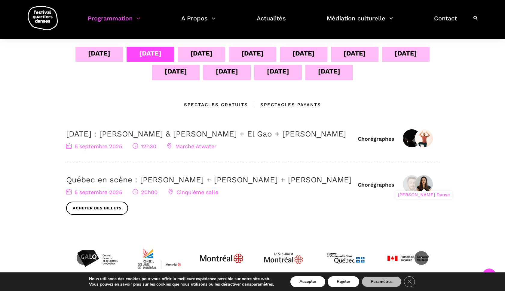 Image resolution: width=505 pixels, height=291 pixels. What do you see at coordinates (271, 22) in the screenshot?
I see `a: Actualités` at bounding box center [271, 22].